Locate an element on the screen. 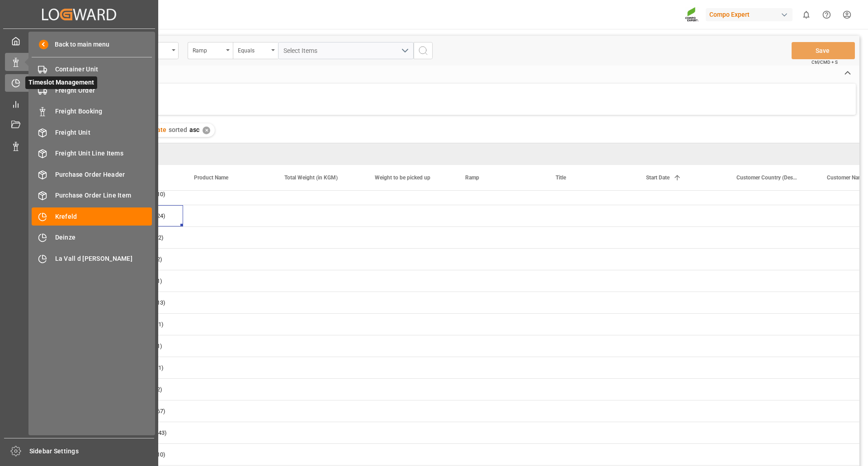 The image size is (868, 466). span: Select Items is located at coordinates (303, 51).